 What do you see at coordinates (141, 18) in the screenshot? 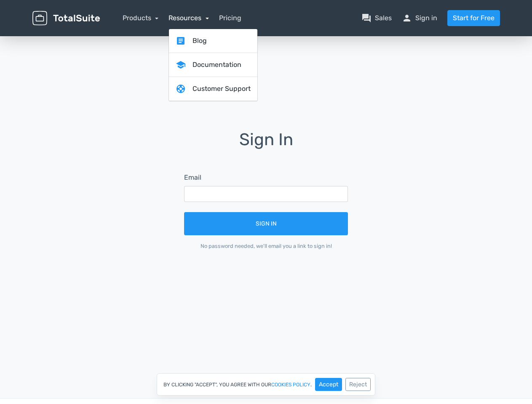
I see `a: Products` at bounding box center [141, 18].